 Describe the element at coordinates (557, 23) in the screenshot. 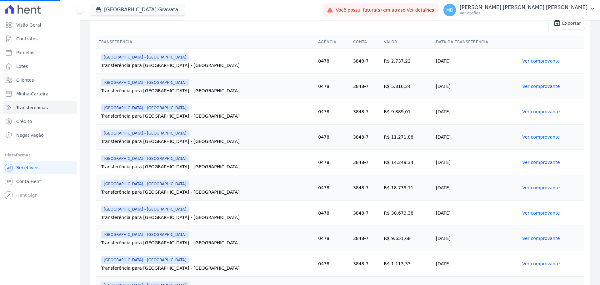

I see `i: unarchive` at that location.